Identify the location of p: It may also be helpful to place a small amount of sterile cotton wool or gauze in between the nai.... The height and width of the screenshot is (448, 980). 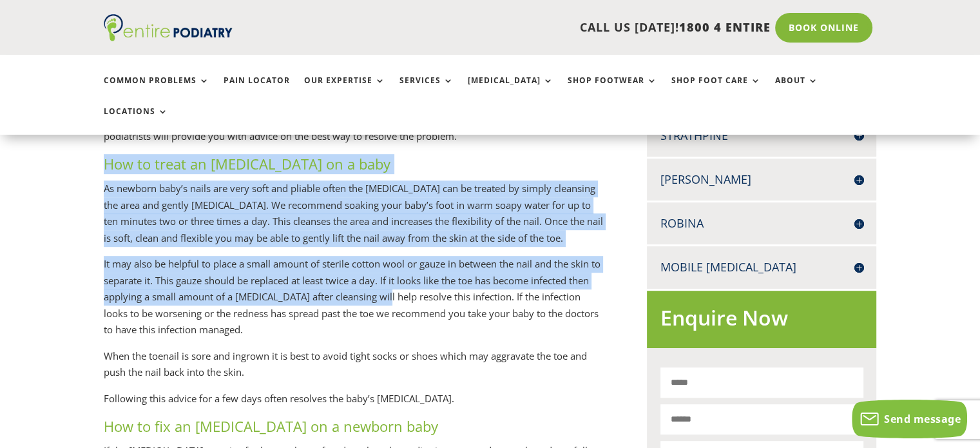
(354, 302).